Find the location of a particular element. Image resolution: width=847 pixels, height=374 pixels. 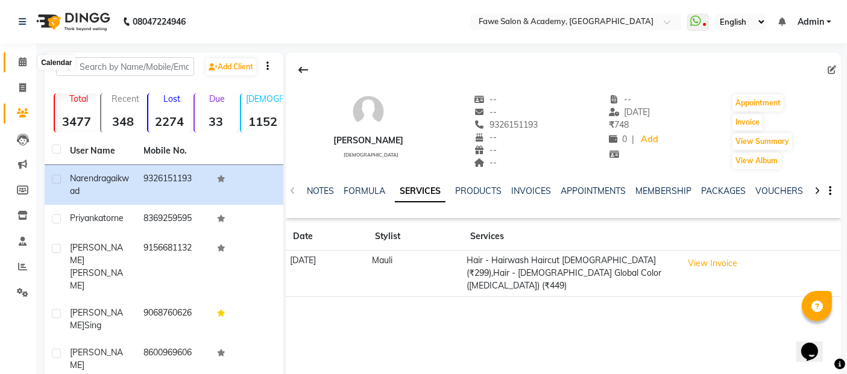

button: View Invoice is located at coordinates (712, 263).